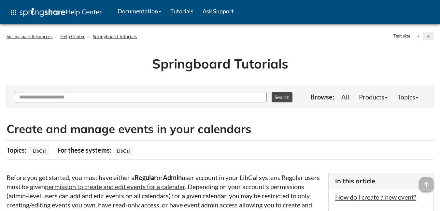  I want to click on a: LibCal, so click(39, 151).